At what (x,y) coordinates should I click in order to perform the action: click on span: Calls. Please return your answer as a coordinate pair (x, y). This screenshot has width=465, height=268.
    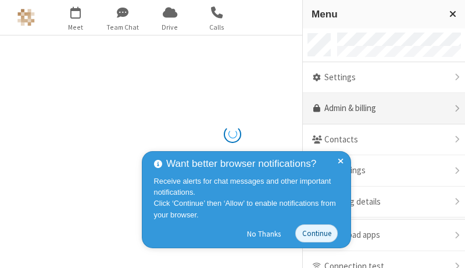
    Looking at the image, I should click on (217, 27).